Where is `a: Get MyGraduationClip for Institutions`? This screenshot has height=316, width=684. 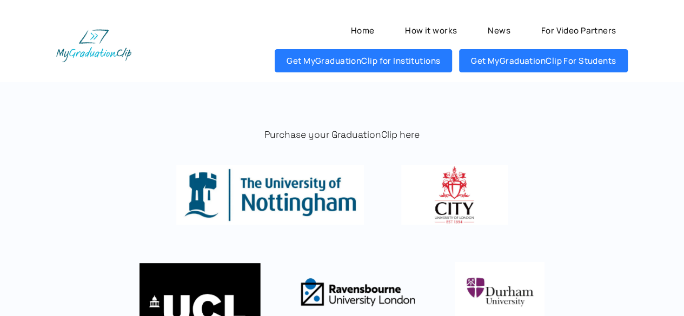
a: Get MyGraduationClip for Institutions is located at coordinates (363, 61).